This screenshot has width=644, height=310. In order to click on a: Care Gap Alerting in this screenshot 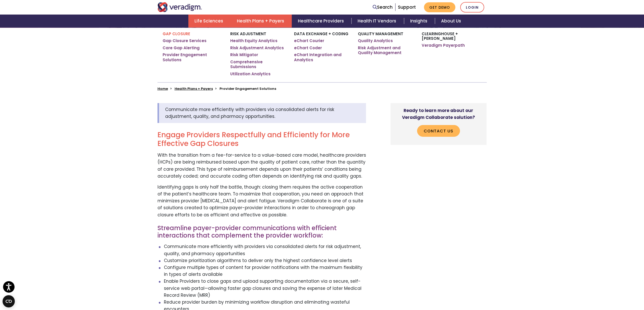, I will do `click(181, 48)`.